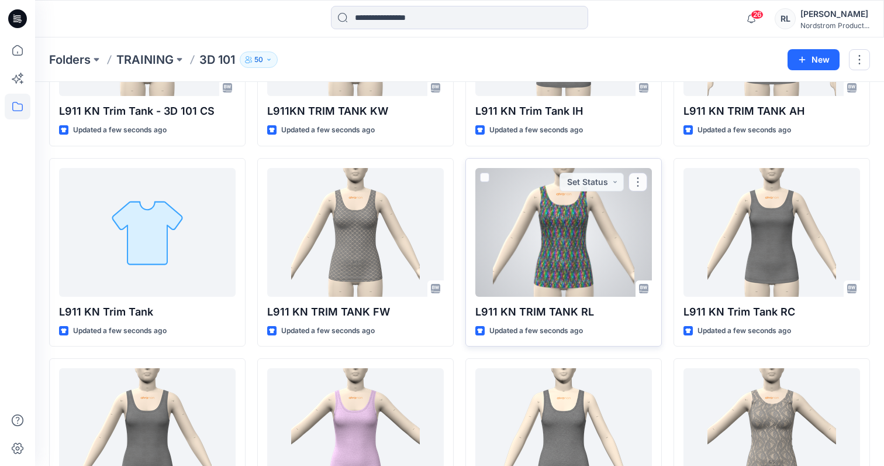  What do you see at coordinates (564, 232) in the screenshot?
I see `a: L911 KN TRIM TANK RL` at bounding box center [564, 232].